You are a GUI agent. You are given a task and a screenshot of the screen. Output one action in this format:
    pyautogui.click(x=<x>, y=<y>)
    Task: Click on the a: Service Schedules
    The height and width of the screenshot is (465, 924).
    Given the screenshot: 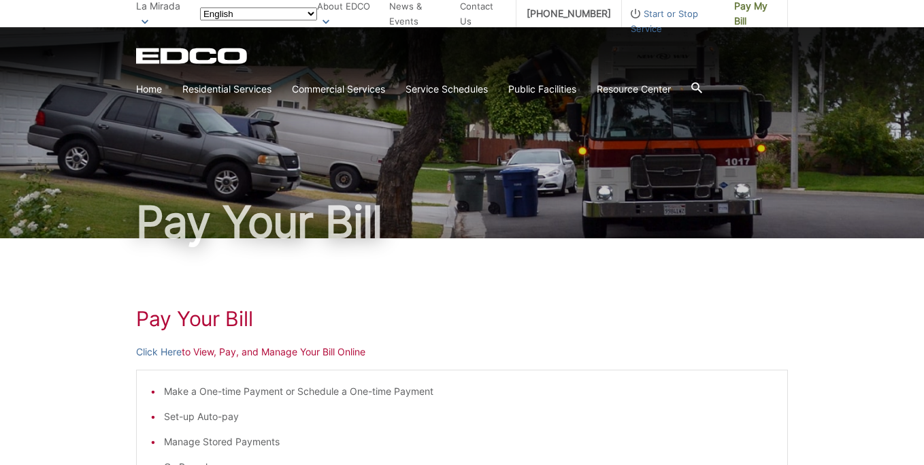 What is the action you would take?
    pyautogui.click(x=446, y=89)
    